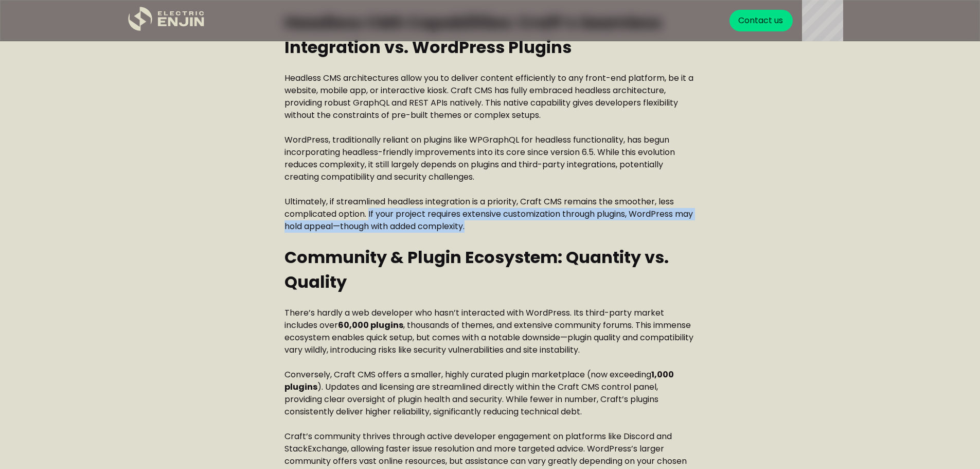 This screenshot has width=980, height=469. I want to click on p: WordPress, traditionally reliant on plugins like WPGraphQL for headless functionality, has begun ..., so click(490, 158).